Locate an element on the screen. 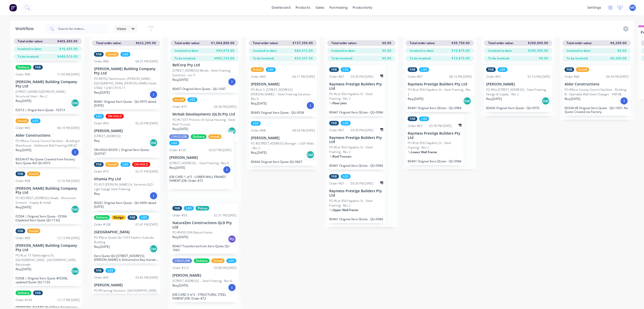  div: products is located at coordinates (303, 8).